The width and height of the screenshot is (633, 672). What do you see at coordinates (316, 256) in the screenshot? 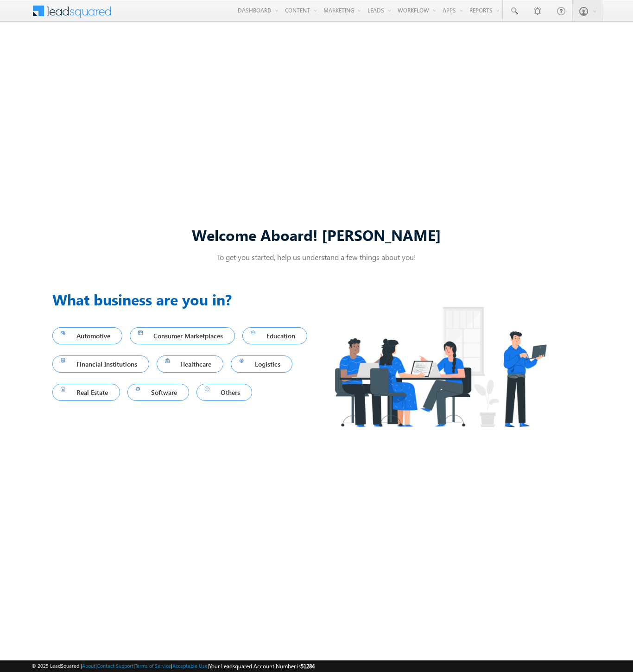
I see `p: To get you started, help us understand a few things about you!` at bounding box center [316, 256].